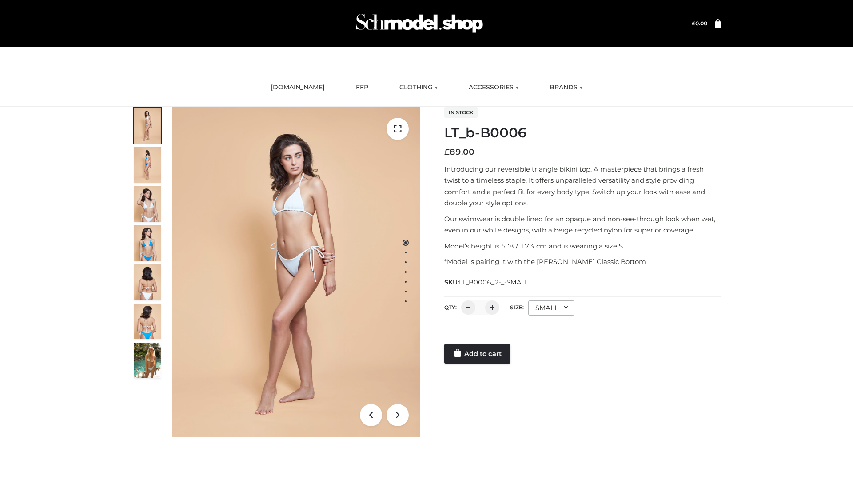 The height and width of the screenshot is (480, 853). I want to click on label: QTY:, so click(450, 307).